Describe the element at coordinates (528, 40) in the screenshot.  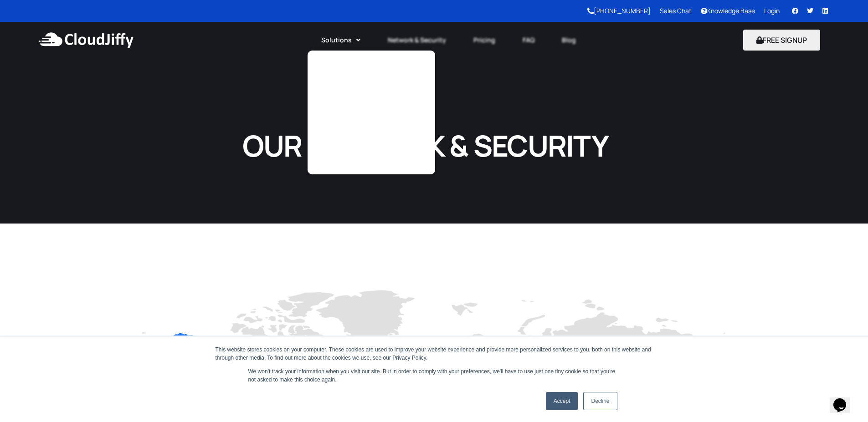
I see `a: FAQ` at that location.